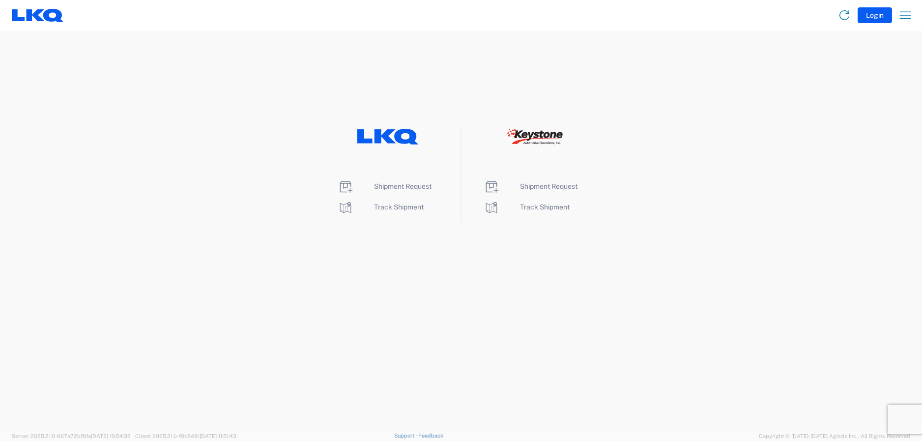  I want to click on span: Client: 2025.21.0-f0c8481, so click(186, 436).